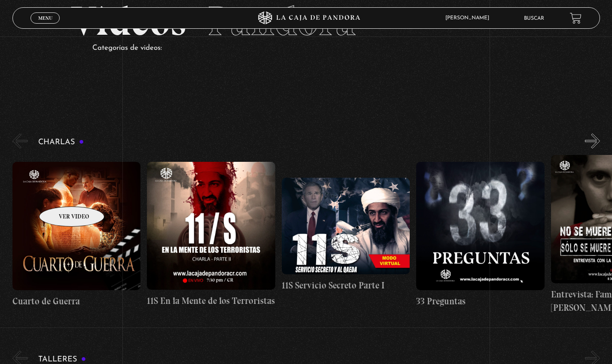 This screenshot has height=364, width=612. Describe the element at coordinates (20, 141) in the screenshot. I see `button: Previous` at that location.